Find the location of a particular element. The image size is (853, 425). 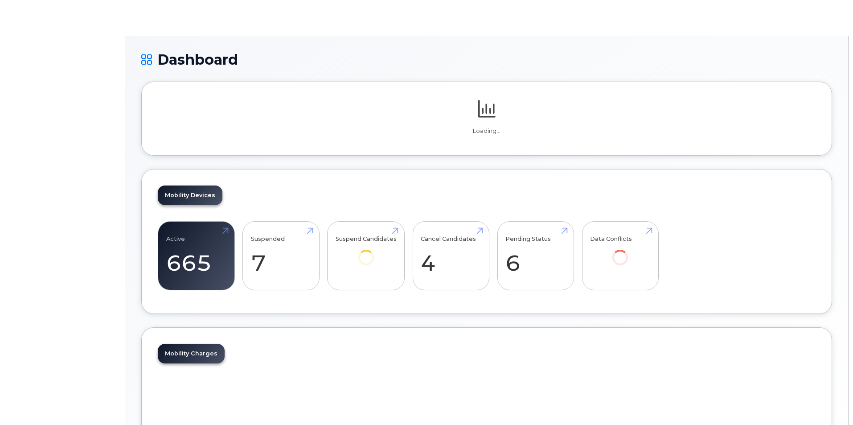

a: Suspended 7 is located at coordinates (281, 256).